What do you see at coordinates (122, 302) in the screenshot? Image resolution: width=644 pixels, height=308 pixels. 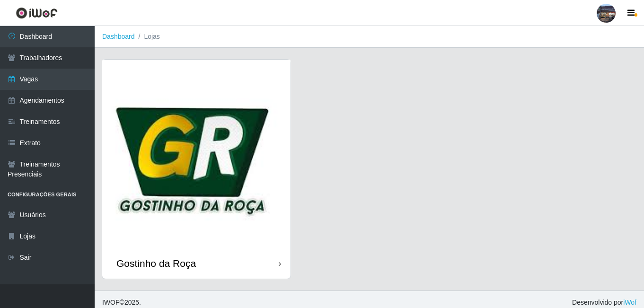 I see `span: © 2025 .` at bounding box center [122, 302].